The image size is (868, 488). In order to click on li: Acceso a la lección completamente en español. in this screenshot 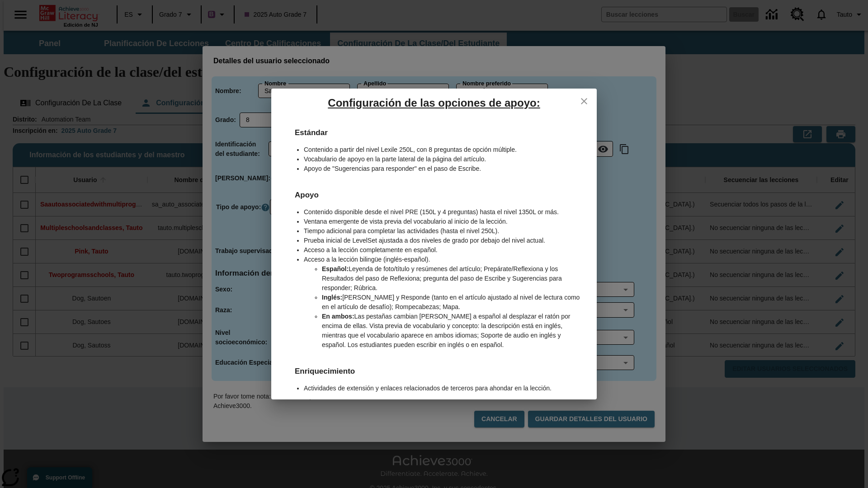, I will do `click(444, 250)`.